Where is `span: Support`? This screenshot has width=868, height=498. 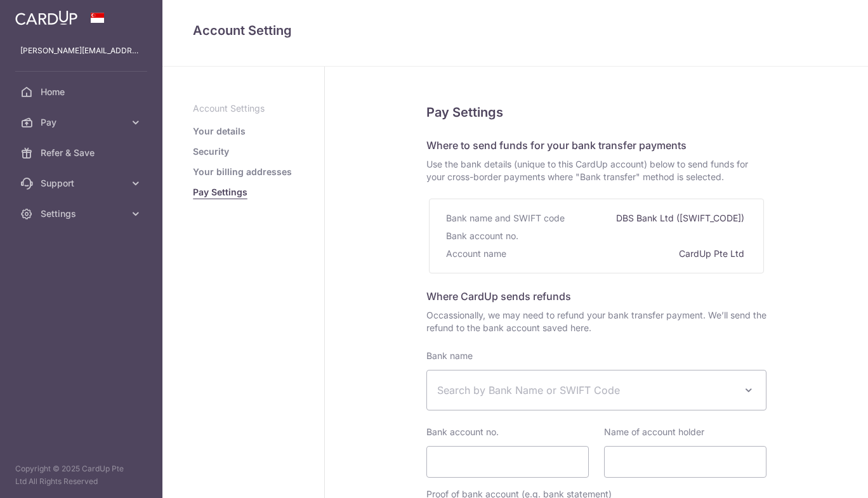 span: Support is located at coordinates (83, 183).